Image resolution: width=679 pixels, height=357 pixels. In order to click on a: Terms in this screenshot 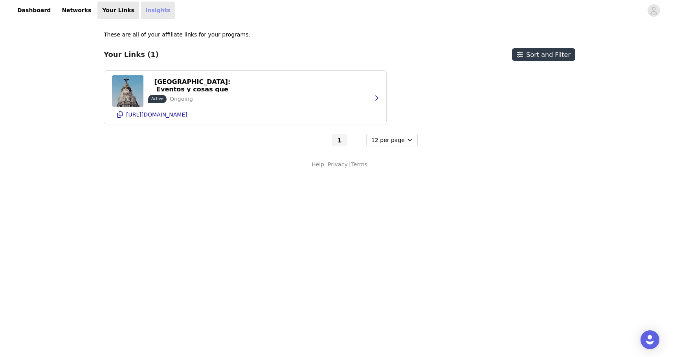, I will do `click(359, 165)`.